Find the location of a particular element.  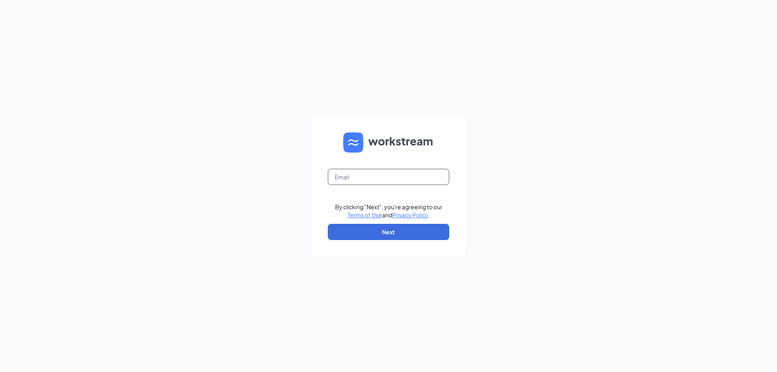

button: Next is located at coordinates (388, 232).